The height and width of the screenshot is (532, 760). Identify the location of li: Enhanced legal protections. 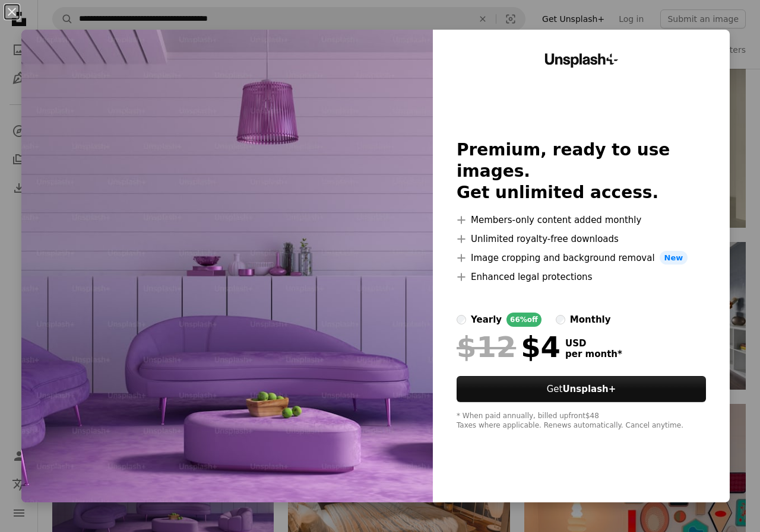
(581, 277).